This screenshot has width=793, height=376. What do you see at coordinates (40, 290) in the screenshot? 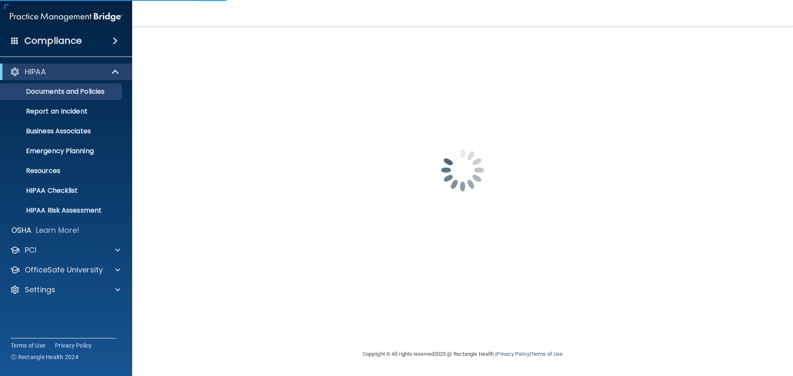
I see `p: Settings` at bounding box center [40, 290].